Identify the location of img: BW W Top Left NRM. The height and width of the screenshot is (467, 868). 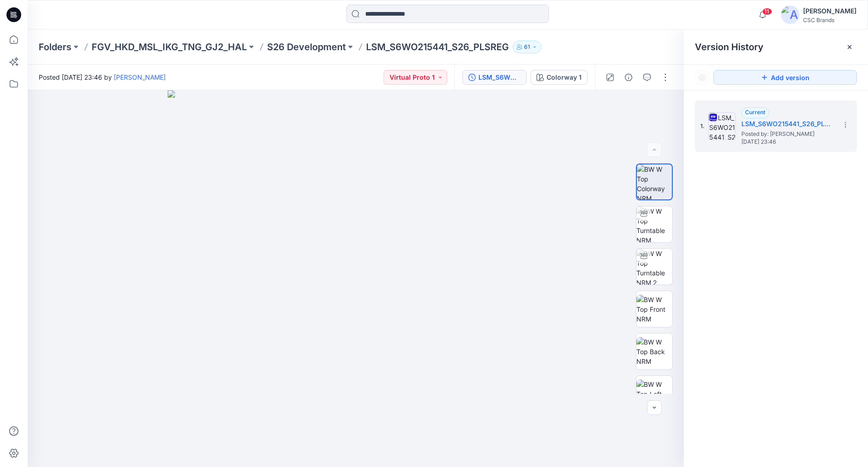
(654, 394).